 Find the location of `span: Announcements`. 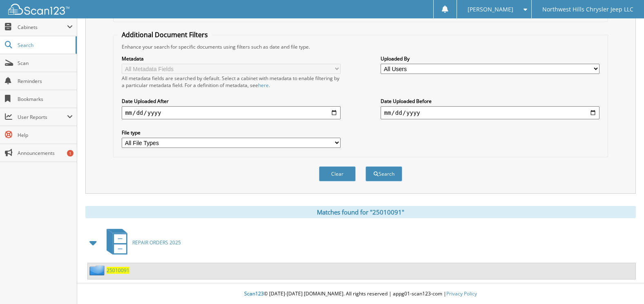

span: Announcements is located at coordinates (45, 153).